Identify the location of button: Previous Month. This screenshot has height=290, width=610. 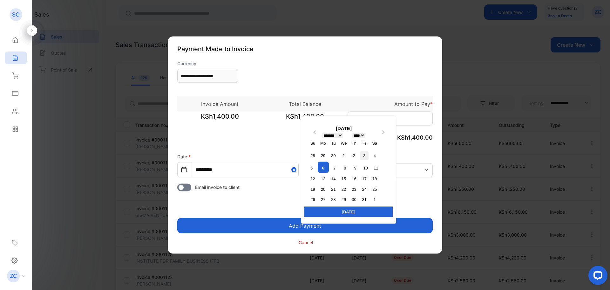
(314, 134).